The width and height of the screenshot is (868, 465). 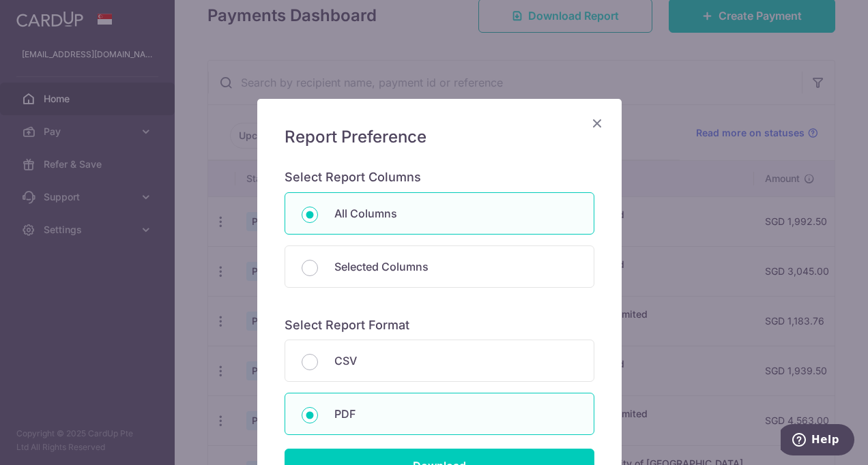 I want to click on p: PDF, so click(x=456, y=413).